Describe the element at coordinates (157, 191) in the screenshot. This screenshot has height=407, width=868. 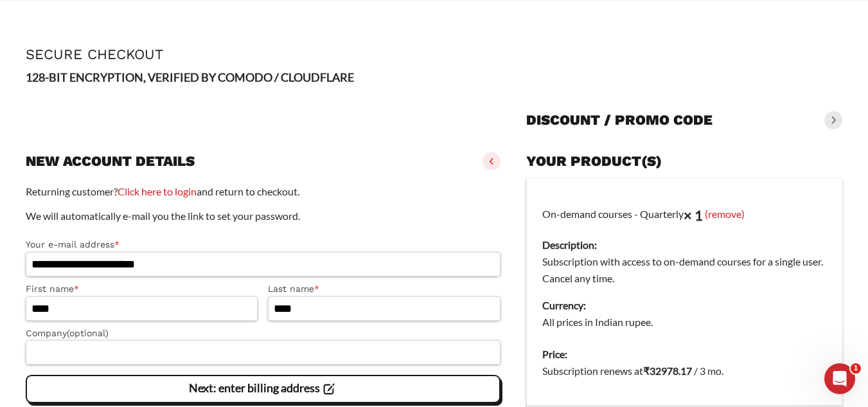
I see `a: Click here to login` at that location.